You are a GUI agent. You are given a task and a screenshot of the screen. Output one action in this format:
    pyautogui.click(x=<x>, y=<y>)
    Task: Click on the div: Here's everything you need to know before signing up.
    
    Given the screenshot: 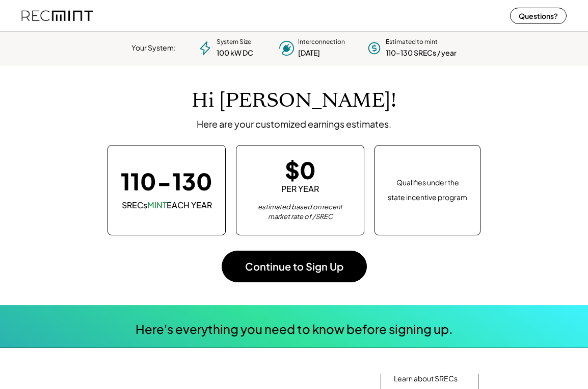 What is the action you would take?
    pyautogui.click(x=294, y=329)
    